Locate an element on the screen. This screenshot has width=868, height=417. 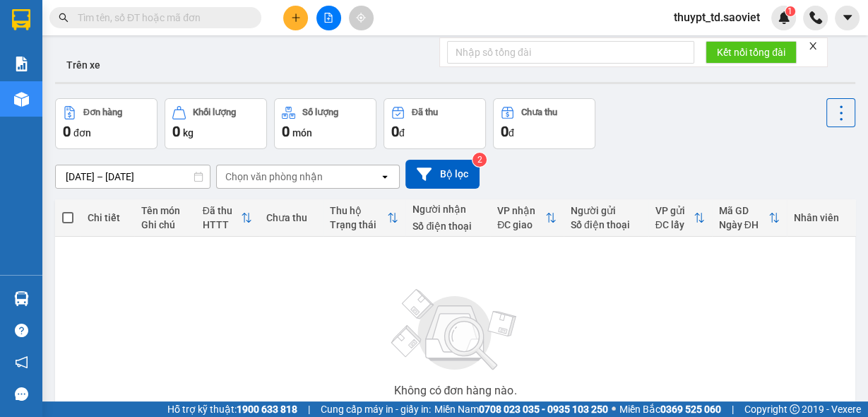
div: Chọn văn phòng nhận is located at coordinates (274, 177).